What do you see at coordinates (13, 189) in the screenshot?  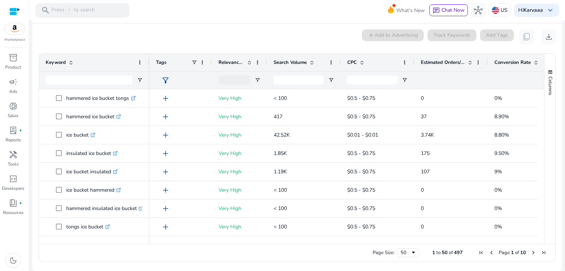 I see `p: Developers` at bounding box center [13, 189].